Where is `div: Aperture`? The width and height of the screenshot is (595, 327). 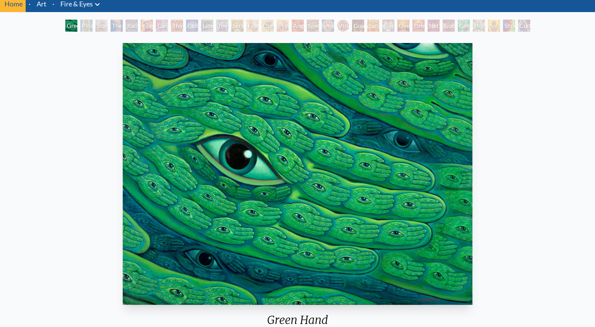 div: Aperture is located at coordinates (147, 26).